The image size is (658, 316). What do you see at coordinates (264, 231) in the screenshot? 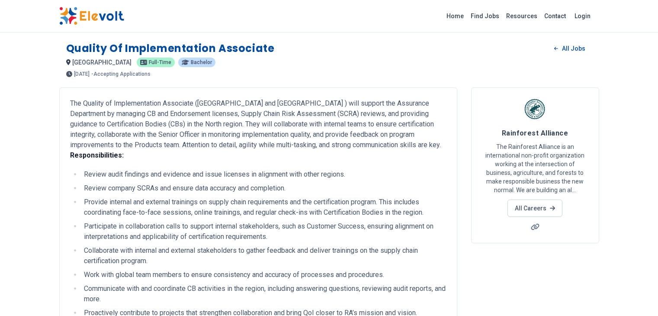
I see `li: Participate in collaboration calls to support internal stakeholders, such as Customer Success, en...` at bounding box center [264, 231].